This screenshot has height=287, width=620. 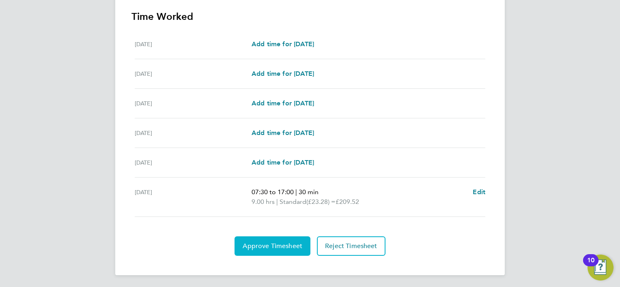 What do you see at coordinates (351, 246) in the screenshot?
I see `span: Reject Timesheet` at bounding box center [351, 246].